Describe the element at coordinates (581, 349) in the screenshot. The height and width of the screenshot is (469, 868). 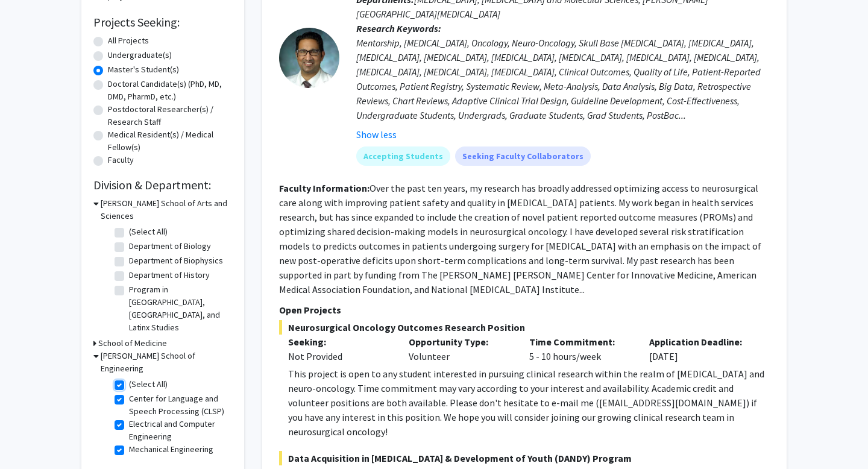
I see `div: 5 - 10 hours/week` at that location.